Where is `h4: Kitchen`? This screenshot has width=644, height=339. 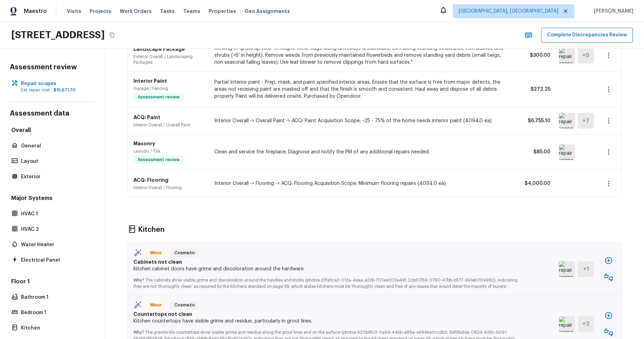
h4: Kitchen is located at coordinates (152, 230).